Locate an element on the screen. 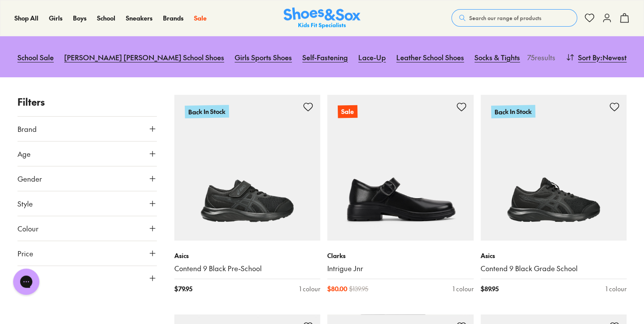  button: Search our range of products is located at coordinates (514, 18).